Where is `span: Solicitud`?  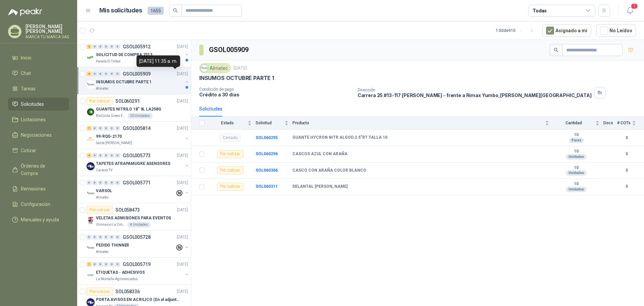 span: Solicitud is located at coordinates (269, 123).